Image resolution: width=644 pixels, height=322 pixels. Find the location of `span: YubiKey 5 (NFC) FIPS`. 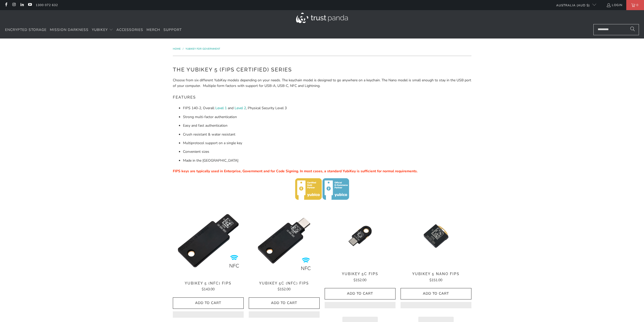

span: YubiKey 5 (NFC) FIPS is located at coordinates (208, 283).